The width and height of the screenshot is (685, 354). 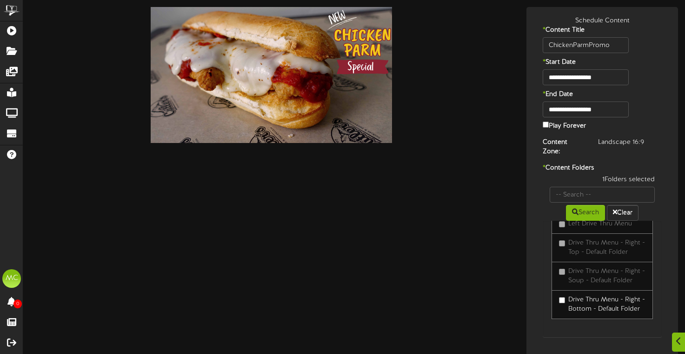 What do you see at coordinates (546, 124) in the screenshot?
I see `input: Play Forever` at bounding box center [546, 124].